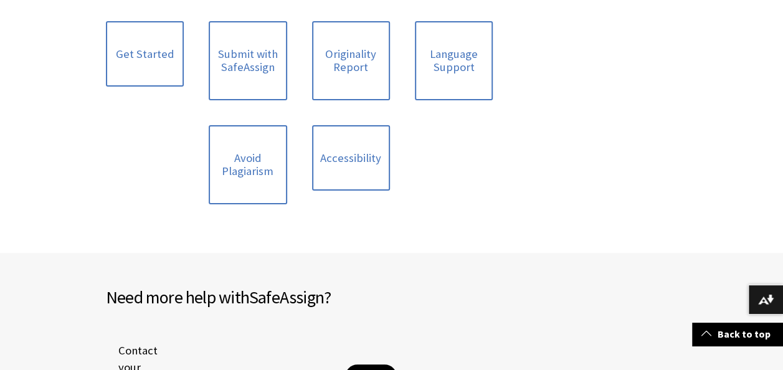 The width and height of the screenshot is (783, 370). Describe the element at coordinates (351, 60) in the screenshot. I see `a: Originality Report` at that location.